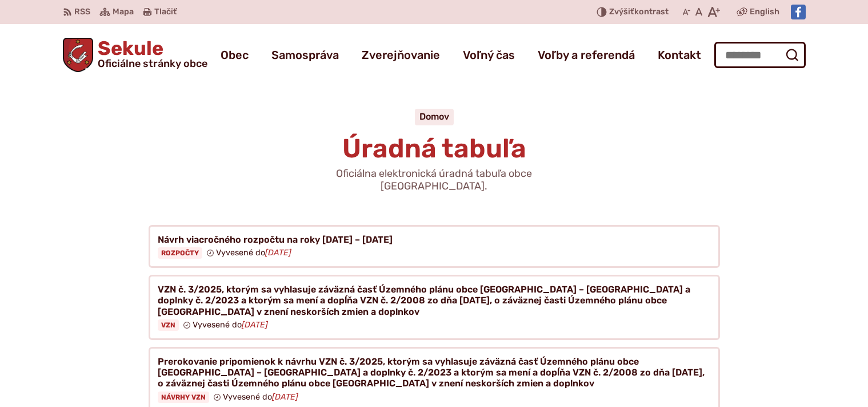  Describe the element at coordinates (639, 12) in the screenshot. I see `span: kontrast` at that location.